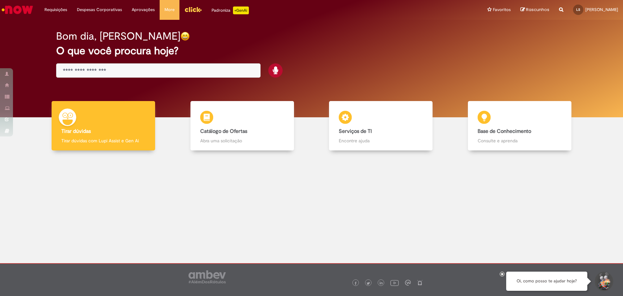 The image size is (623, 296). What do you see at coordinates (408, 282) in the screenshot?
I see `img: logo_footer_workplace.png` at bounding box center [408, 282].